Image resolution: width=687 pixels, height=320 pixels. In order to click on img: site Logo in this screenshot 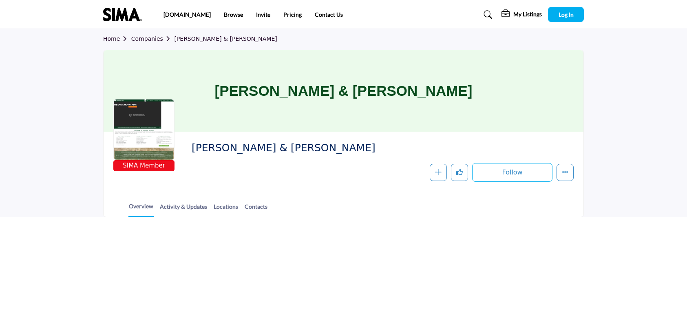, I will do `click(125, 14)`.